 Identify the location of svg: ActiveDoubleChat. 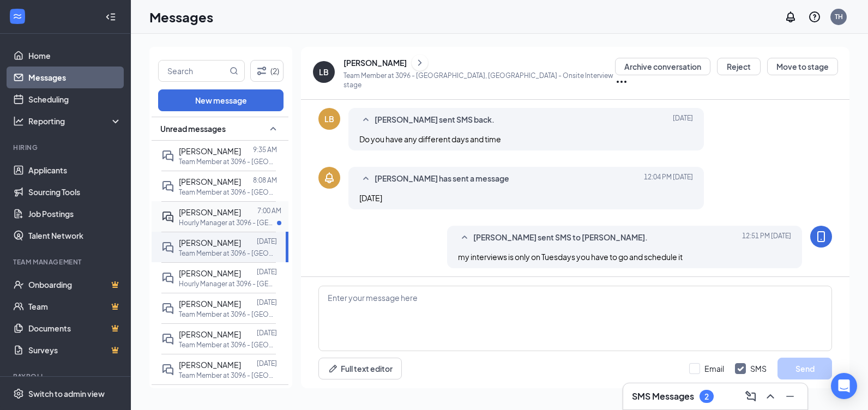
(168, 217).